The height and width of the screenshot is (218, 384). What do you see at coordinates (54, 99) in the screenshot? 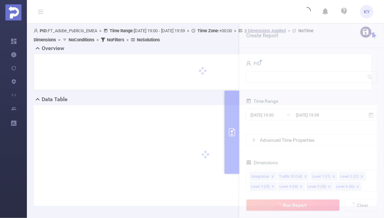
I see `h2: Data Table` at bounding box center [54, 99].